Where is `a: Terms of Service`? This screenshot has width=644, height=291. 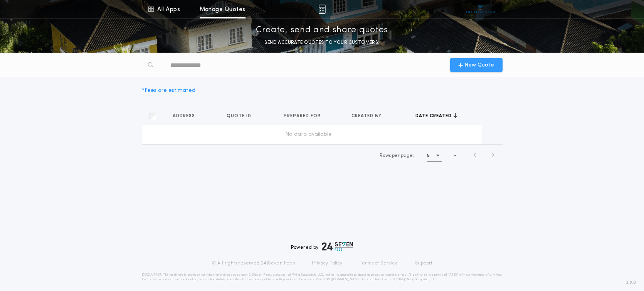 a: Terms of Service is located at coordinates (378, 264).